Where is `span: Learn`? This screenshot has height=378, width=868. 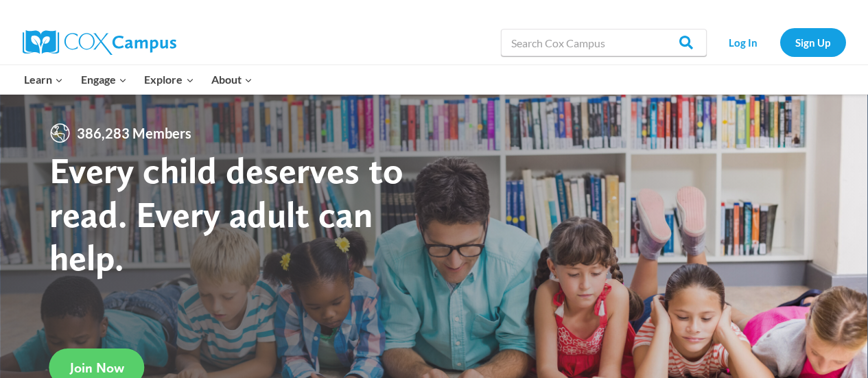 span: Learn is located at coordinates (44, 80).